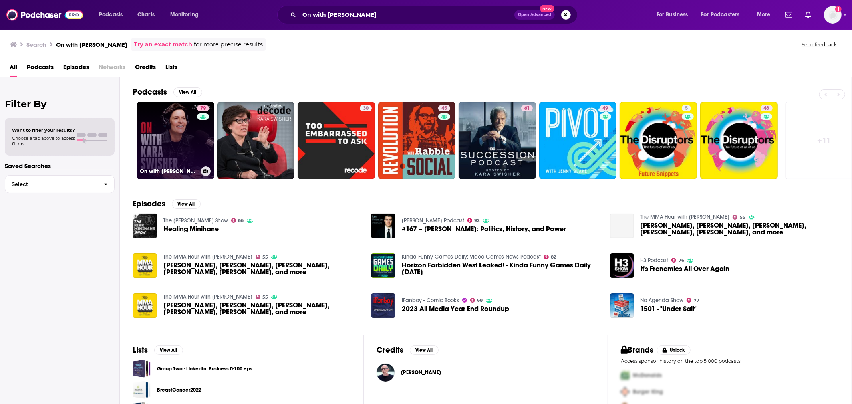 This screenshot has width=852, height=404. Describe the element at coordinates (476, 300) in the screenshot. I see `a: 68` at that location.